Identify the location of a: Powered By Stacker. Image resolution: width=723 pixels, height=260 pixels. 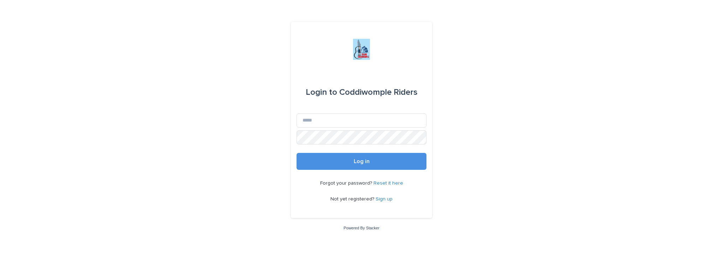
(361, 228).